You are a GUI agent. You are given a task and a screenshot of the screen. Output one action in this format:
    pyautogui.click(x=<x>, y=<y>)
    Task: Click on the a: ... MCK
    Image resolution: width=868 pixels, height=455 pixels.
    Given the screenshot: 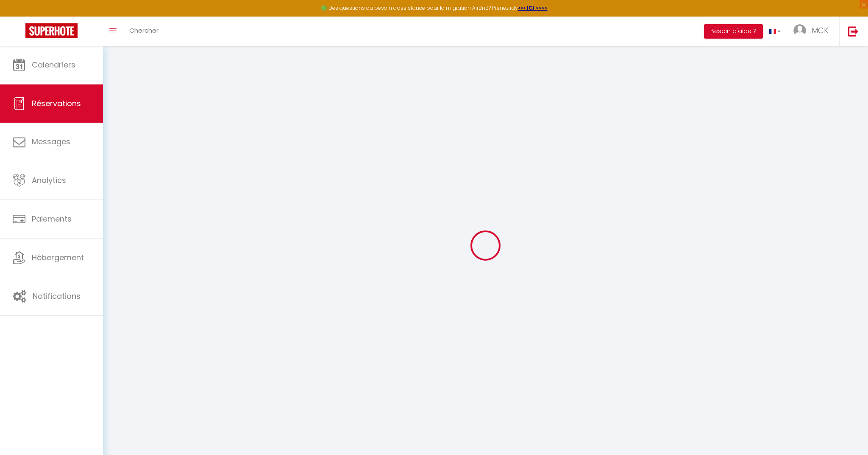 What is the action you would take?
    pyautogui.click(x=813, y=32)
    